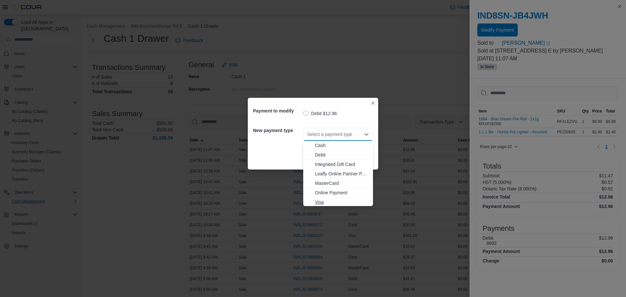  I want to click on button: Online Payment, so click(338, 193).